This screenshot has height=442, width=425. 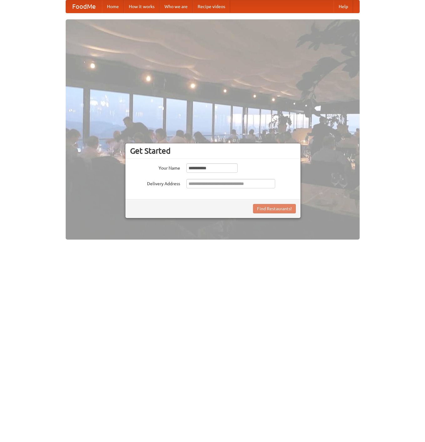 What do you see at coordinates (274, 209) in the screenshot?
I see `button: Find Restaurants!` at bounding box center [274, 209].